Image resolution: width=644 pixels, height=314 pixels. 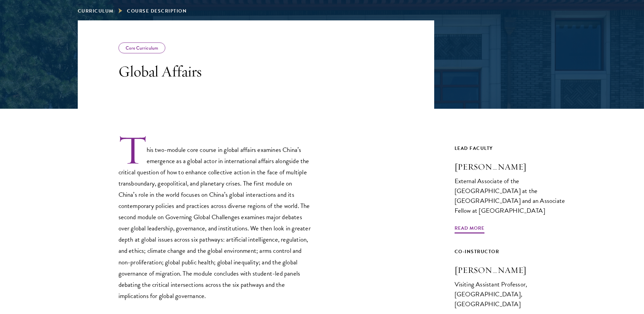 What do you see at coordinates (510, 252) in the screenshot?
I see `div: Co-Instructor` at bounding box center [510, 252].